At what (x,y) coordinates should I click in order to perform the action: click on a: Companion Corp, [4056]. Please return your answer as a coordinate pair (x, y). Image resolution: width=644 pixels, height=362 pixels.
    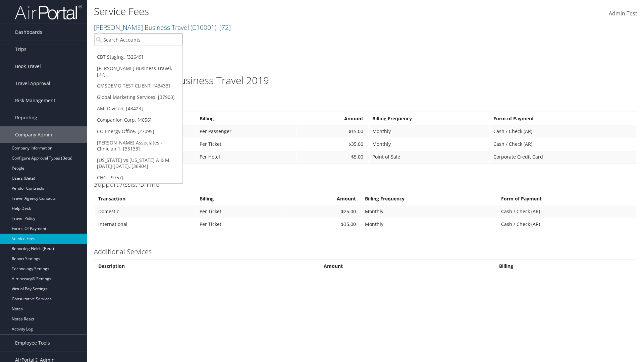
    Looking at the image, I should click on (139, 120).